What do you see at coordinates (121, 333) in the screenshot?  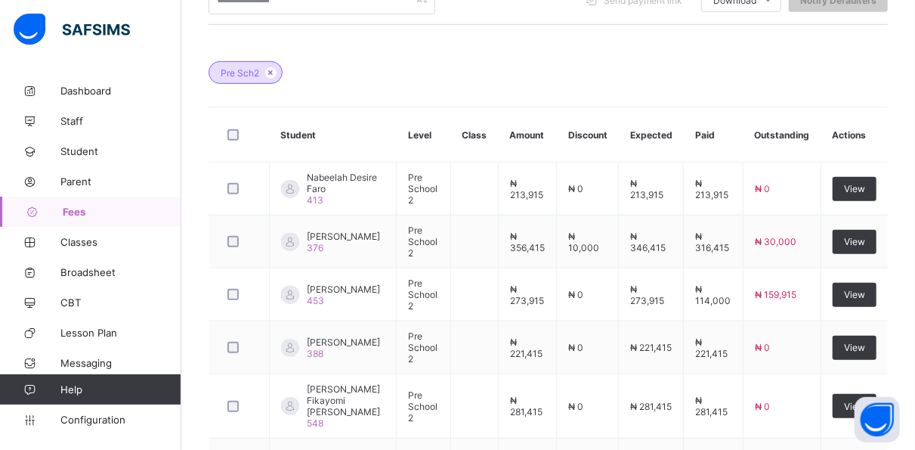 I see `span: Lesson Plan` at bounding box center [121, 333].